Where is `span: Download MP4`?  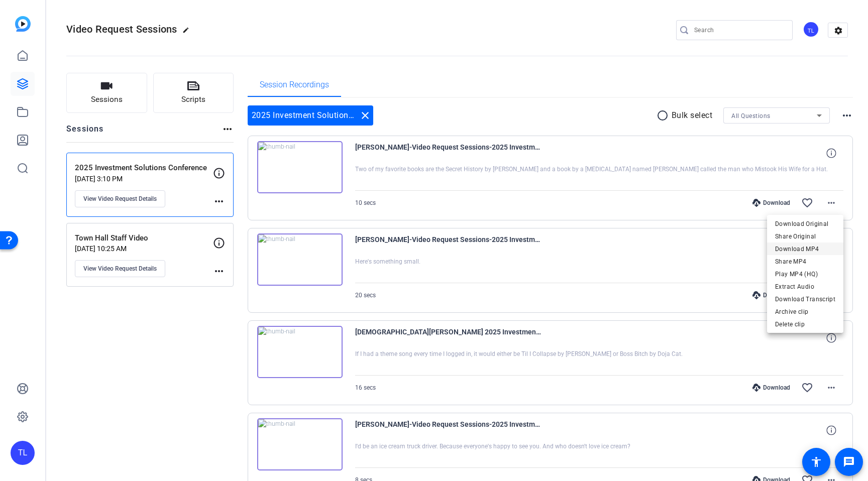 span: Download MP4 is located at coordinates (805, 249).